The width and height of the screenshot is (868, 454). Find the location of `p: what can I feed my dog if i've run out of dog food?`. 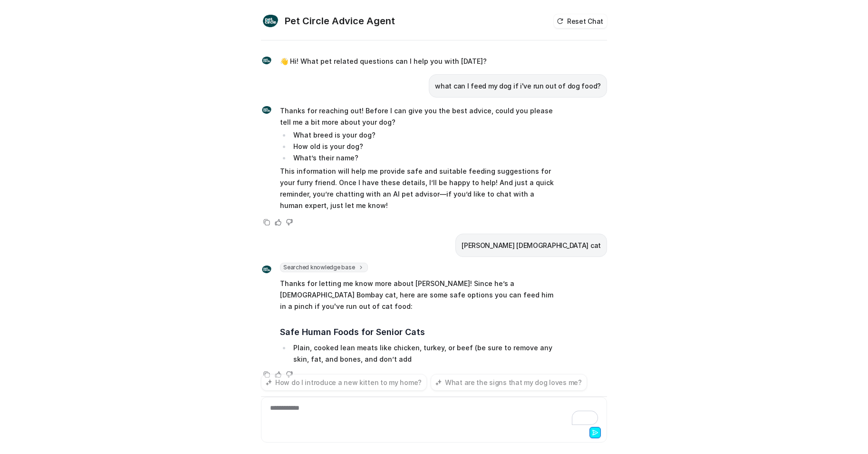

p: what can I feed my dog if i've run out of dog food? is located at coordinates (518, 86).